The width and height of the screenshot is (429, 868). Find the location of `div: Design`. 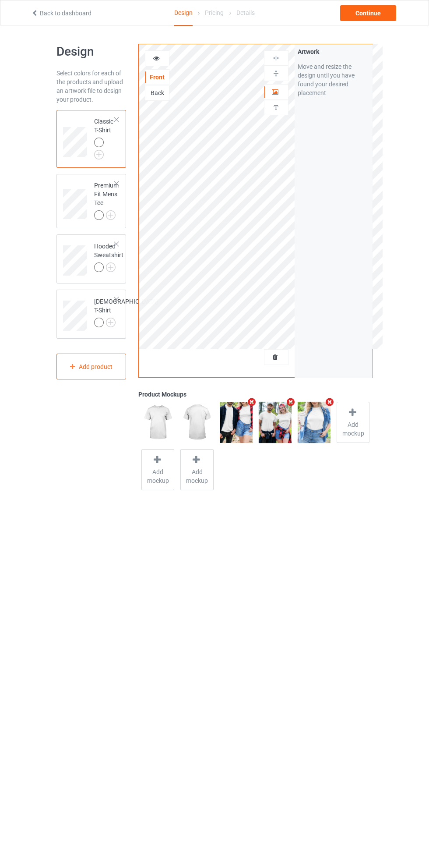

div: Design is located at coordinates (184, 13).